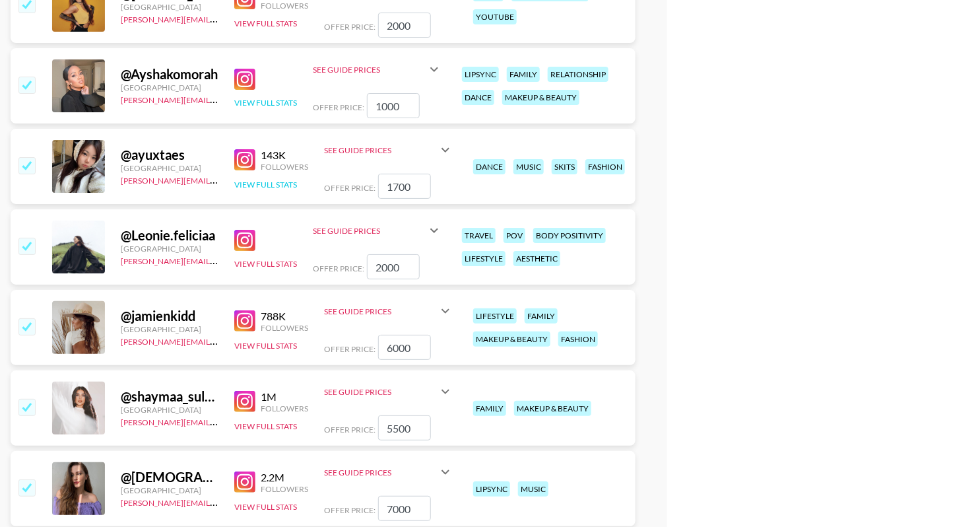  Describe the element at coordinates (404, 348) in the screenshot. I see `input: 6,000` at that location.